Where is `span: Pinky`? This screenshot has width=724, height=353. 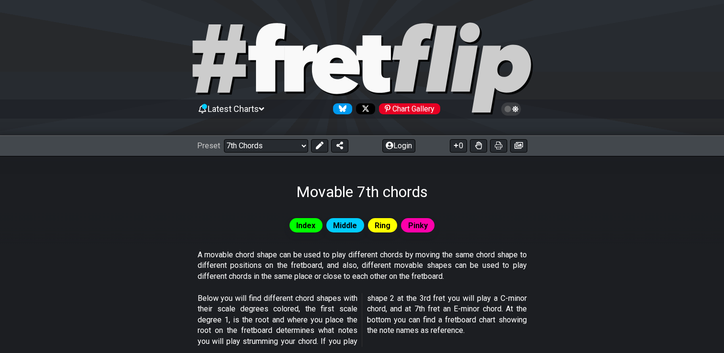 span: Pinky is located at coordinates (418, 225).